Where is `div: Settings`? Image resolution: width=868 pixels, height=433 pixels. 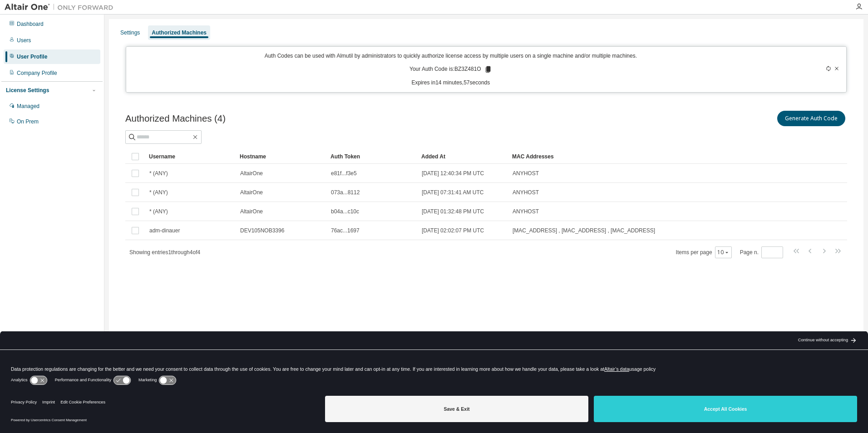
div: Settings is located at coordinates (130, 32).